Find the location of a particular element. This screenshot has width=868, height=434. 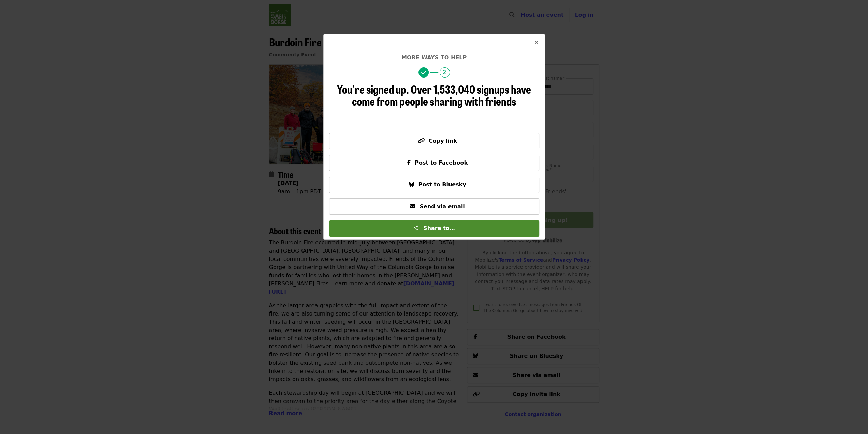

button: Copy link is located at coordinates (434, 141).